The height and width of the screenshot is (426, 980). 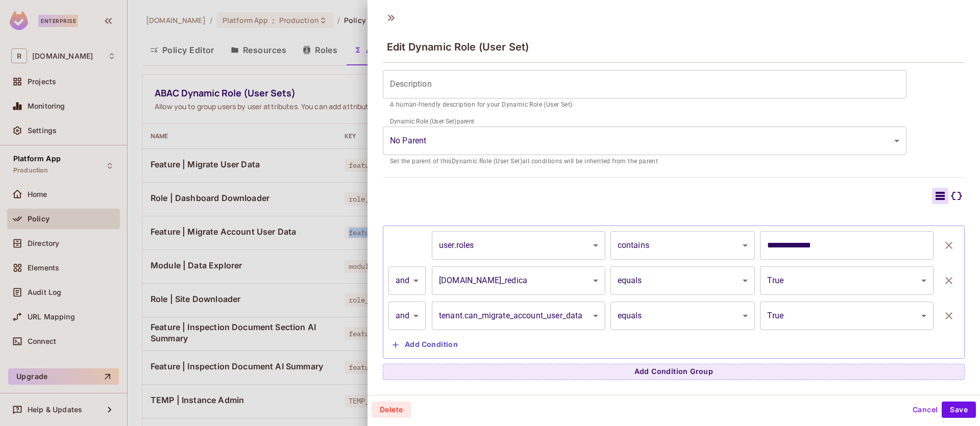 What do you see at coordinates (519, 246) in the screenshot?
I see `div: user.roles` at bounding box center [519, 246].